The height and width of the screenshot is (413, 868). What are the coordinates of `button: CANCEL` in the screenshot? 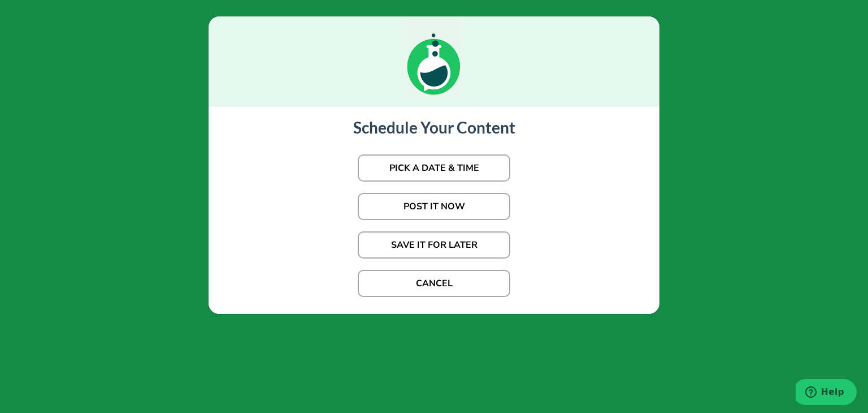 It's located at (434, 283).